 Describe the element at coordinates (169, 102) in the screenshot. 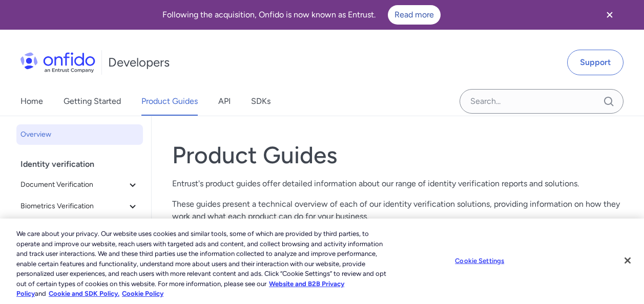

I see `a: Product Guides` at that location.